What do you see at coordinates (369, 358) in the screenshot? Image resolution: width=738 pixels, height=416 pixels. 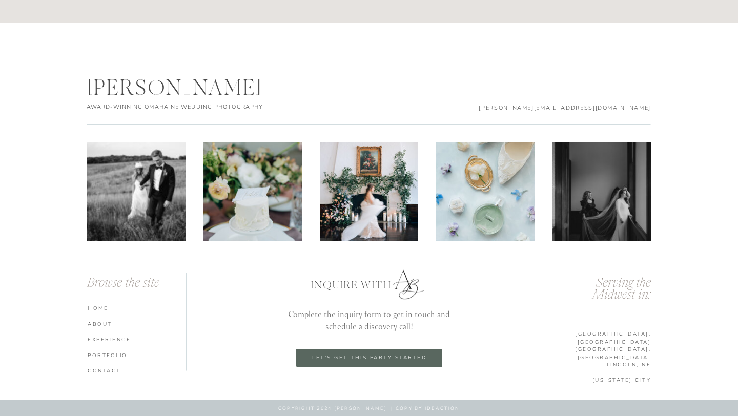 I see `p: let's get this party started` at bounding box center [369, 358].